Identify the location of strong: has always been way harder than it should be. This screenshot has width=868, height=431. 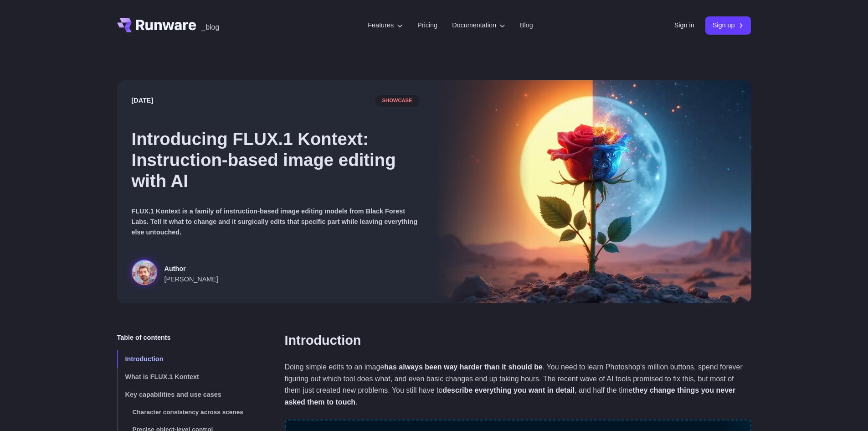
(463, 367).